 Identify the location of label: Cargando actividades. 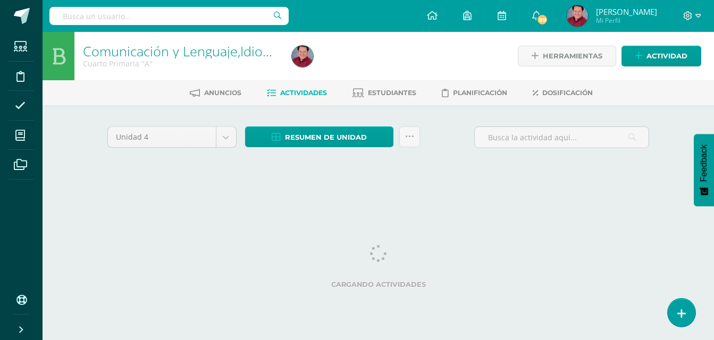
(379, 285).